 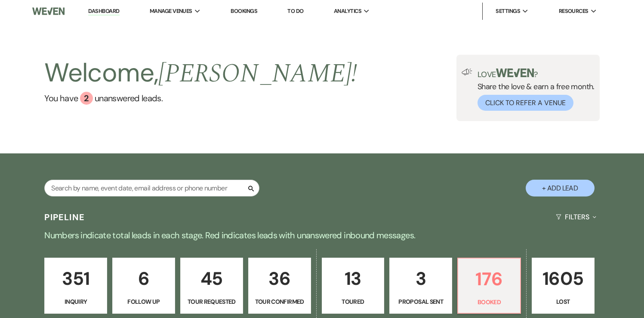 I want to click on p: 13, so click(x=353, y=278).